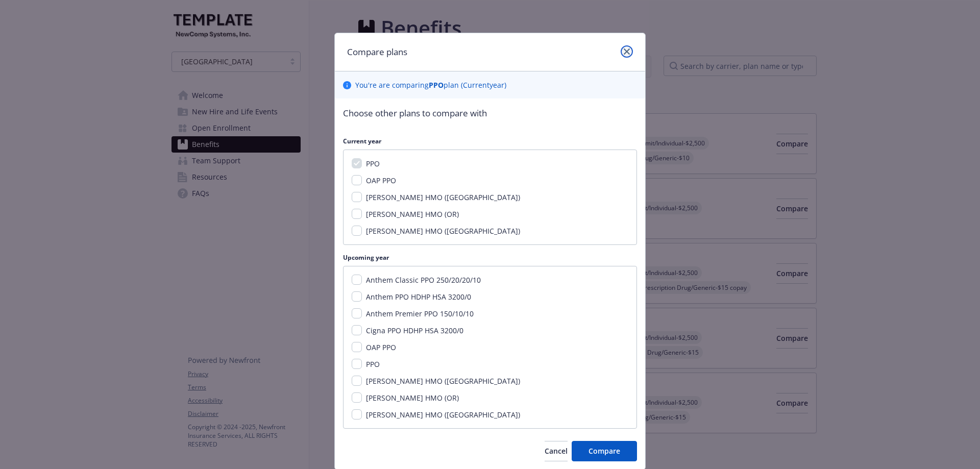  Describe the element at coordinates (627, 51) in the screenshot. I see `a: close` at that location.